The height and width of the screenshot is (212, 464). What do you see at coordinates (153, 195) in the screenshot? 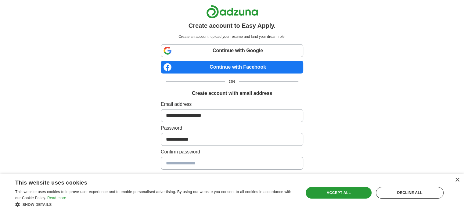
I see `span: This website uses cookies to improve user experience and to enable personalised advertising. By u...` at bounding box center [153, 195].